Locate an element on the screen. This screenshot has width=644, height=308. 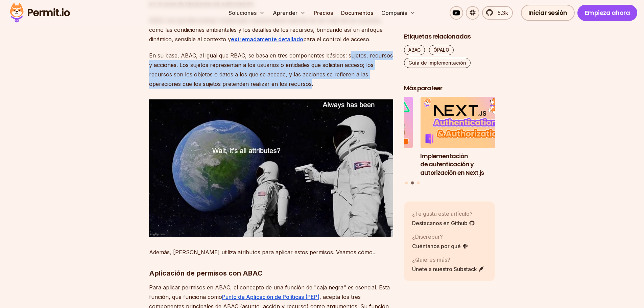
a: Documentos is located at coordinates (357, 13).